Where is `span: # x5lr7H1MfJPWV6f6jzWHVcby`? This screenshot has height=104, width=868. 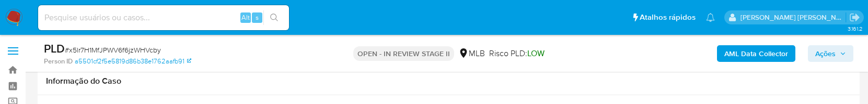
span: # x5lr7H1MfJPWV6f6jzWHVcby is located at coordinates (113, 50).